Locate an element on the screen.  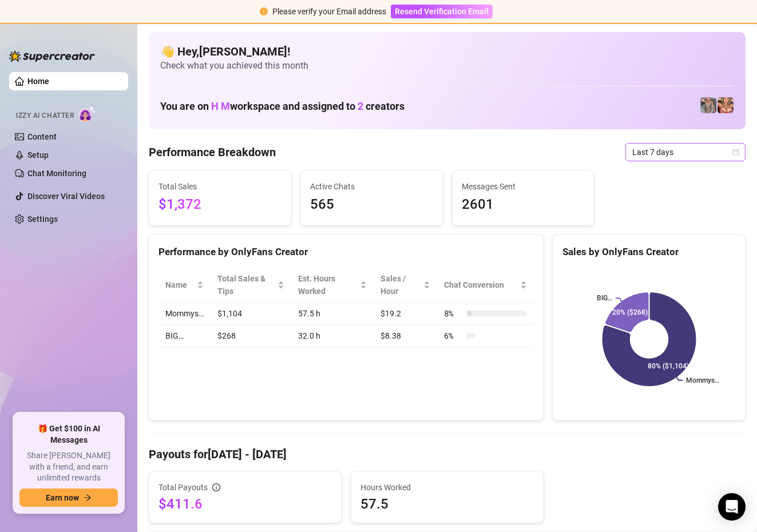
td: $19.2 is located at coordinates (405, 313).